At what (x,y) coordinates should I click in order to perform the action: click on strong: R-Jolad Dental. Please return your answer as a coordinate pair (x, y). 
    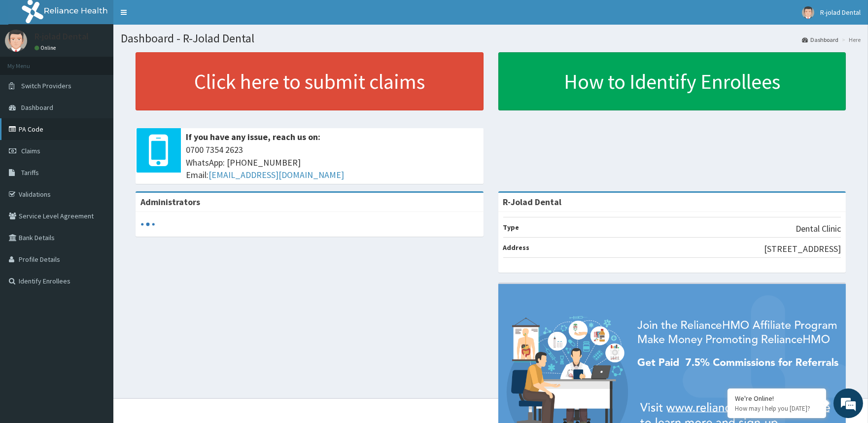
    Looking at the image, I should click on (533, 201).